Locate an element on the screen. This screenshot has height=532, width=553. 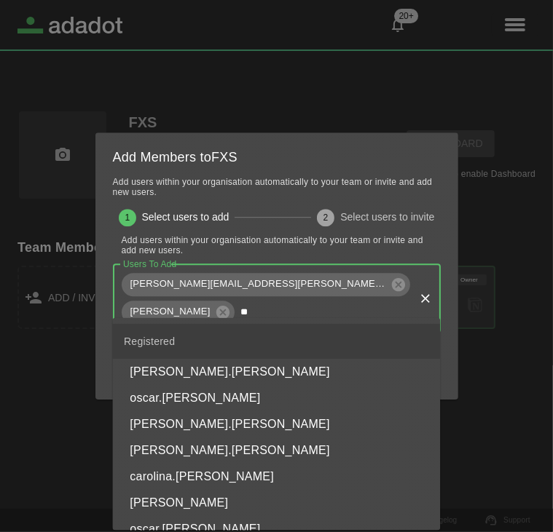
text: 1 is located at coordinates (127, 218).